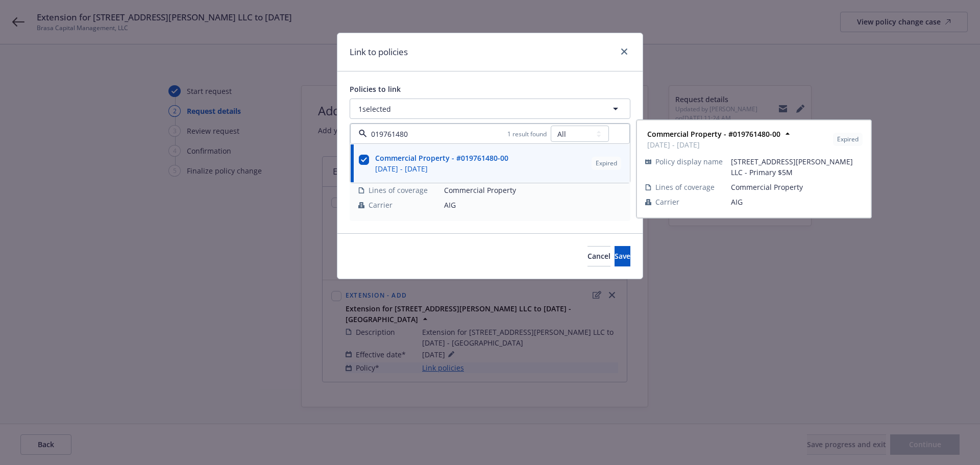 This screenshot has height=465, width=980. What do you see at coordinates (625, 51) in the screenshot?
I see `a: close` at bounding box center [625, 51].